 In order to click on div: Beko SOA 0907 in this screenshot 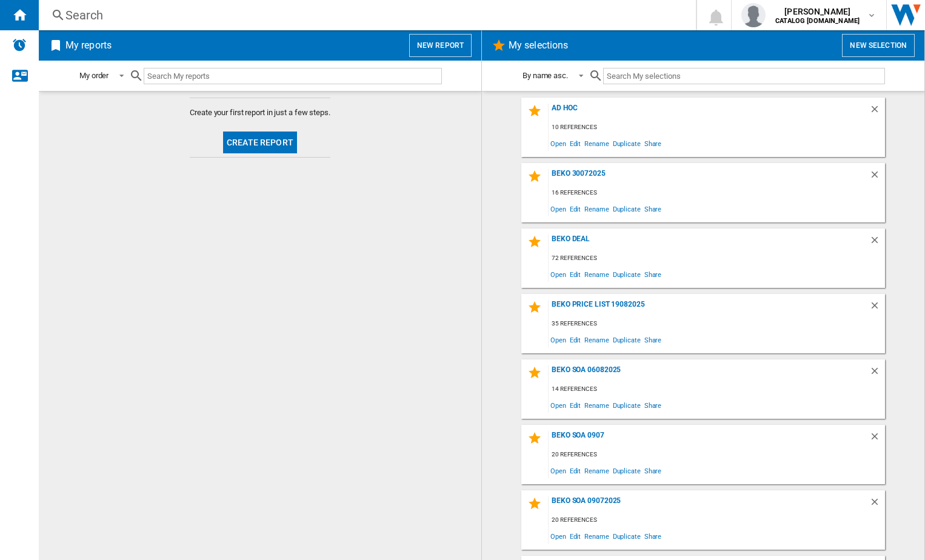, I will do `click(709, 438)`.